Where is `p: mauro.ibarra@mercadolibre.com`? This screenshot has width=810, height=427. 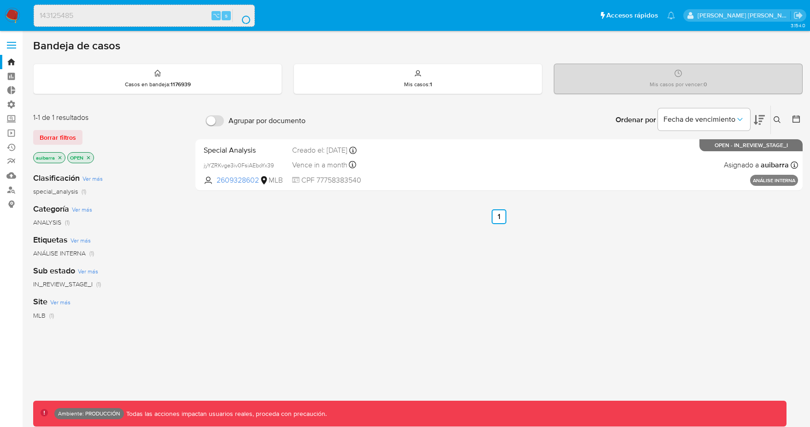
p: mauro.ibarra@mercadolibre.com is located at coordinates (744, 15).